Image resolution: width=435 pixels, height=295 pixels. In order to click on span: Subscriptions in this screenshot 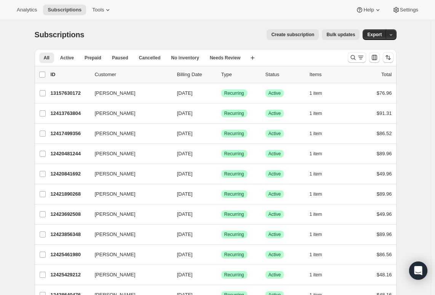, I will do `click(64, 10)`.